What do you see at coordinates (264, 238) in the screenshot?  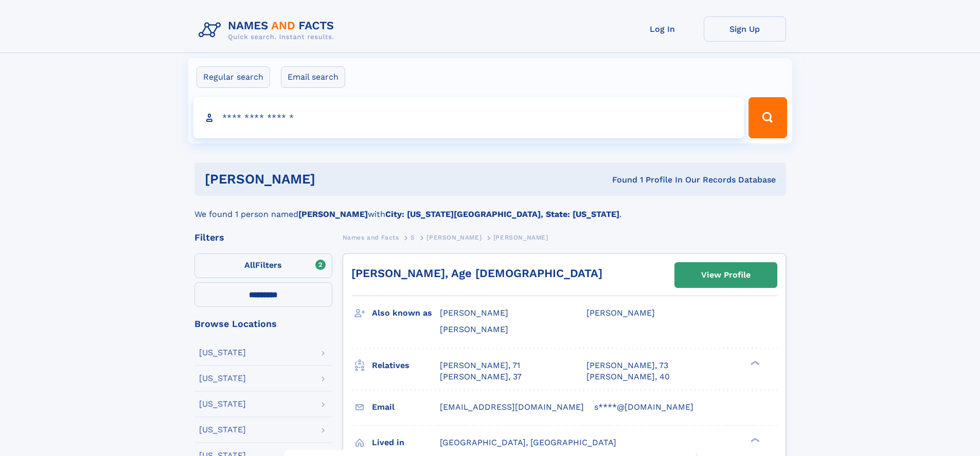 I see `div: Filters` at bounding box center [264, 238].